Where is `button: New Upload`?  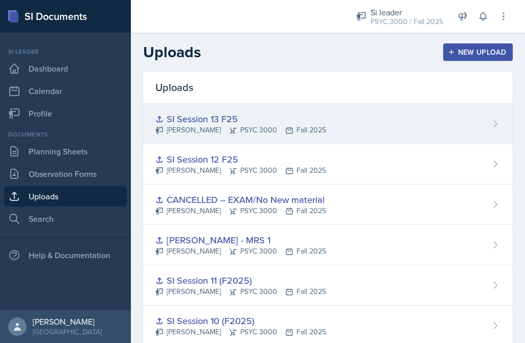
button: New Upload is located at coordinates (478, 52).